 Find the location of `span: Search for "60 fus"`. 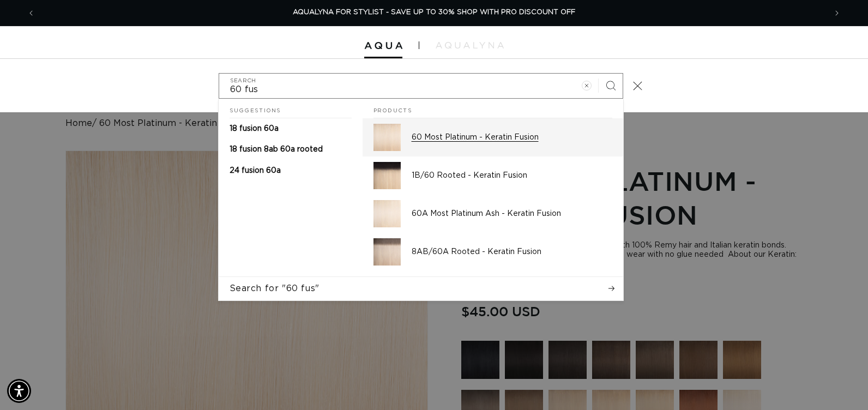

span: Search for "60 fus" is located at coordinates (275, 288).